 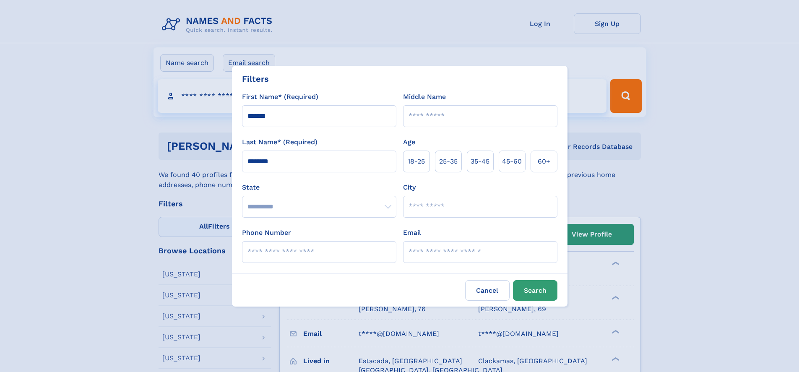 What do you see at coordinates (280, 142) in the screenshot?
I see `label: Last Name* (Required)` at bounding box center [280, 142].